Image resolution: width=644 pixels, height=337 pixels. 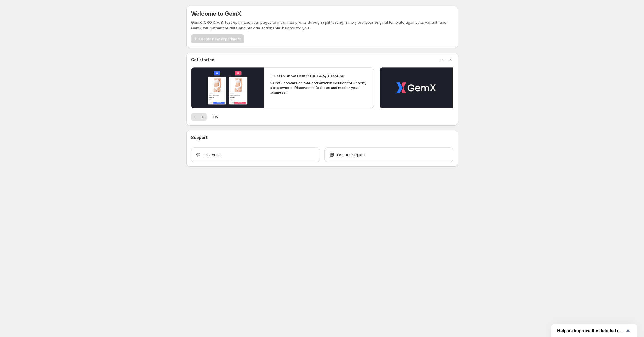 I want to click on span: 1 / 2, so click(x=215, y=117).